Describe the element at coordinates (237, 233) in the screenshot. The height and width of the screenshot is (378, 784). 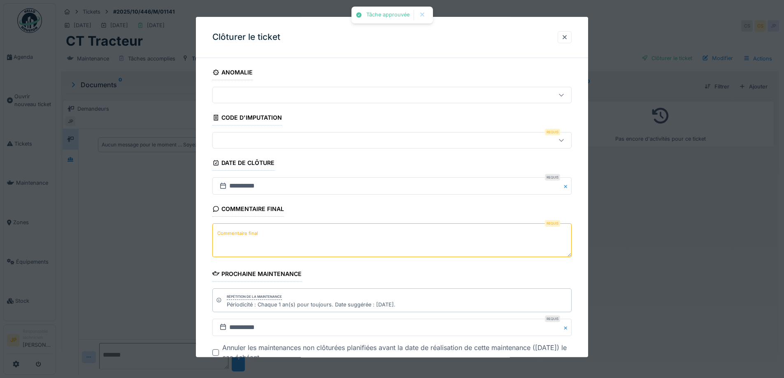
I see `label: Commentaire final` at that location.